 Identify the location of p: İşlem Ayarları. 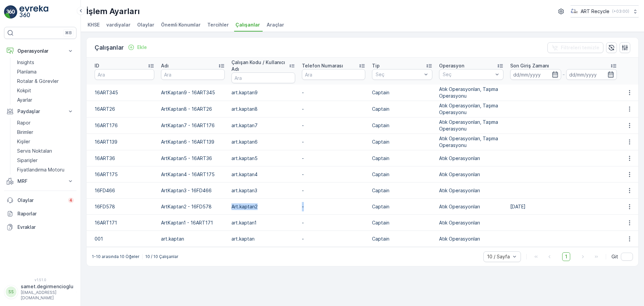
(113, 11).